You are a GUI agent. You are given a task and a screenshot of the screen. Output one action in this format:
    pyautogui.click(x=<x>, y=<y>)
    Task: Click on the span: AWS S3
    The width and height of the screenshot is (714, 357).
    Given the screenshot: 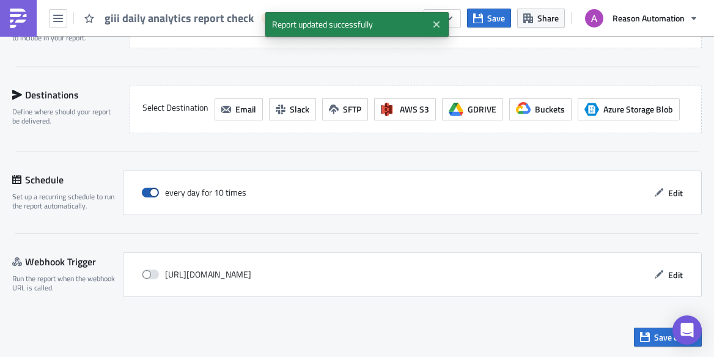 What is the action you would take?
    pyautogui.click(x=415, y=109)
    